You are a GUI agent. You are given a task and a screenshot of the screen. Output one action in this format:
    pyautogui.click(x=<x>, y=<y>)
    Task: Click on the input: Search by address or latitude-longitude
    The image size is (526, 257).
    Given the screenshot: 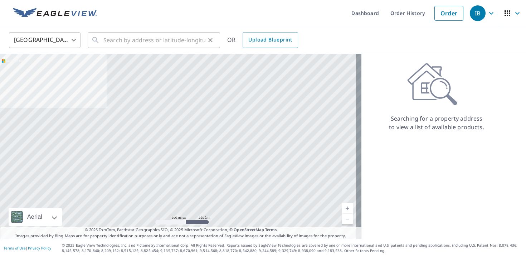 What is the action you would take?
    pyautogui.click(x=154, y=40)
    